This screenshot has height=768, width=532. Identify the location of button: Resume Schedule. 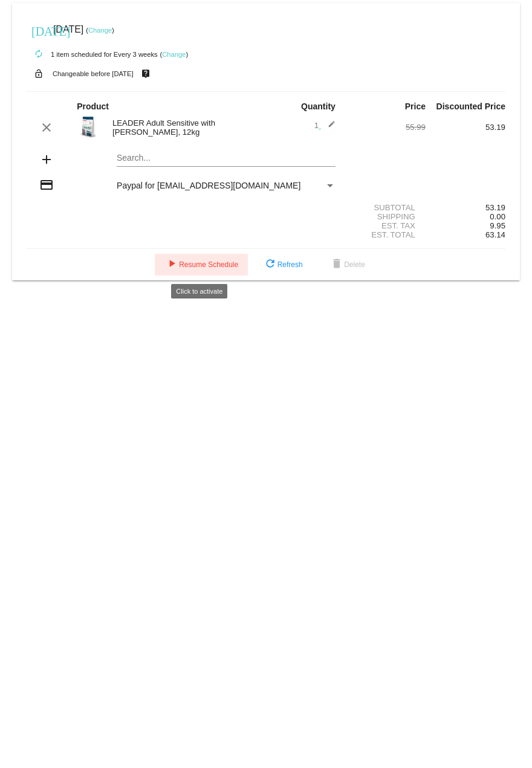
(202, 265).